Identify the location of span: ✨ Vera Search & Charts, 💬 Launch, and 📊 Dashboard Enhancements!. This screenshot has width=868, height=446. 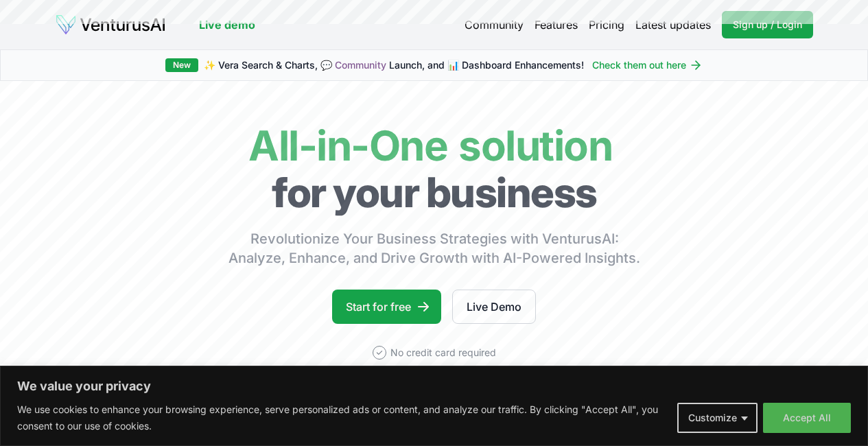
(394, 65).